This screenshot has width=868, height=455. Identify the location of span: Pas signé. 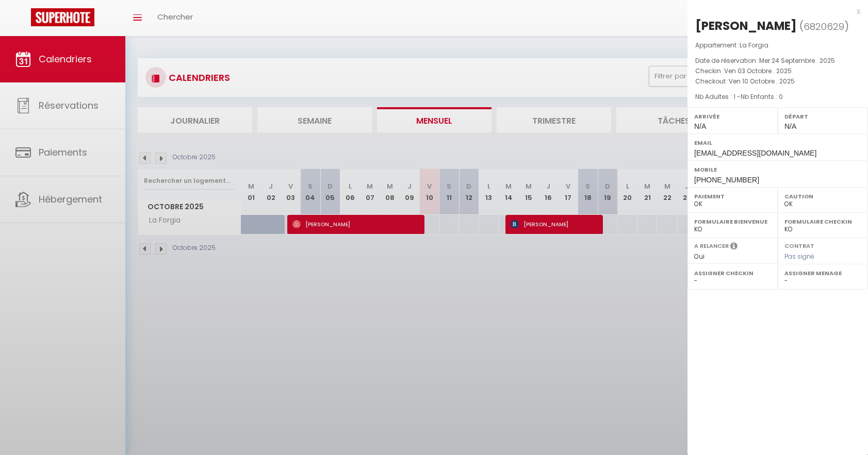
(799, 257).